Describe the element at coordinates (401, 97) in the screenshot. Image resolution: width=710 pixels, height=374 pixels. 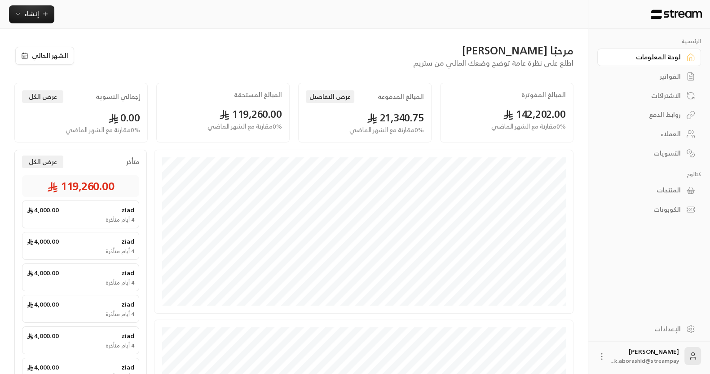
I see `h2: المبالغ المدفوعة` at that location.